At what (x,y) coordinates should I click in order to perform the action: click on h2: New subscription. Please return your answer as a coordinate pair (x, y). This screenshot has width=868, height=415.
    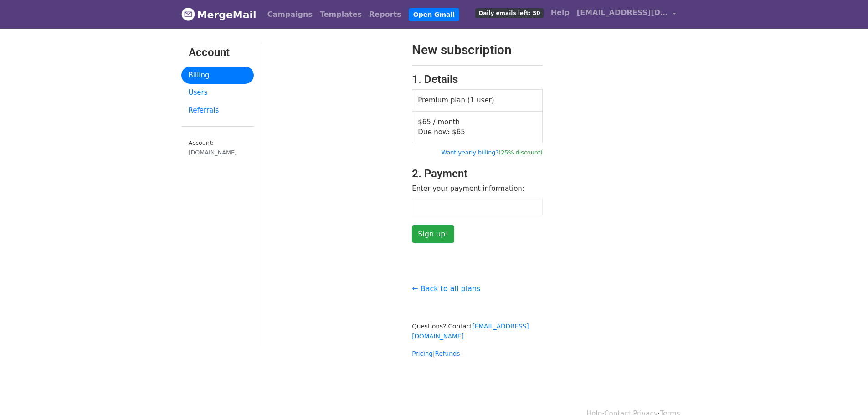
    Looking at the image, I should click on (477, 50).